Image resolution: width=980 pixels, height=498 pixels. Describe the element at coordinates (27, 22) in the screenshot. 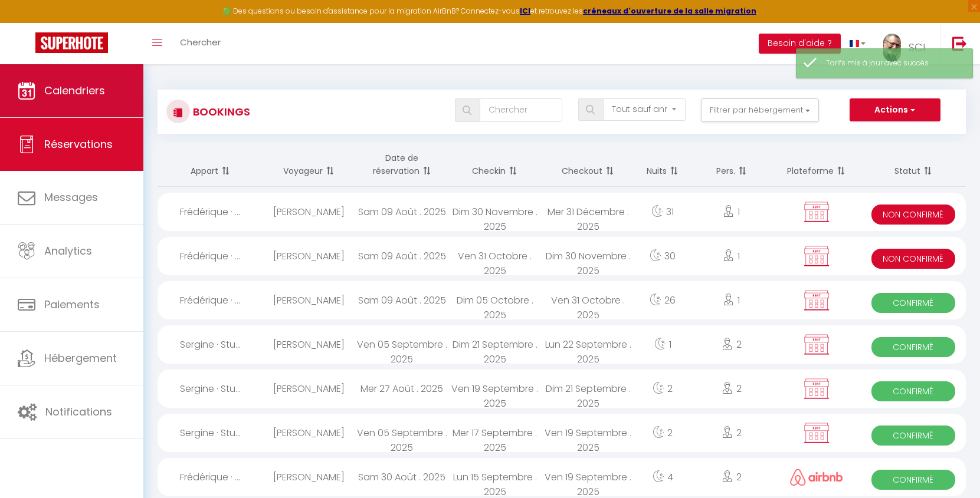

I see `button: Ouvrir le widget de chat LiveChat` at that location.